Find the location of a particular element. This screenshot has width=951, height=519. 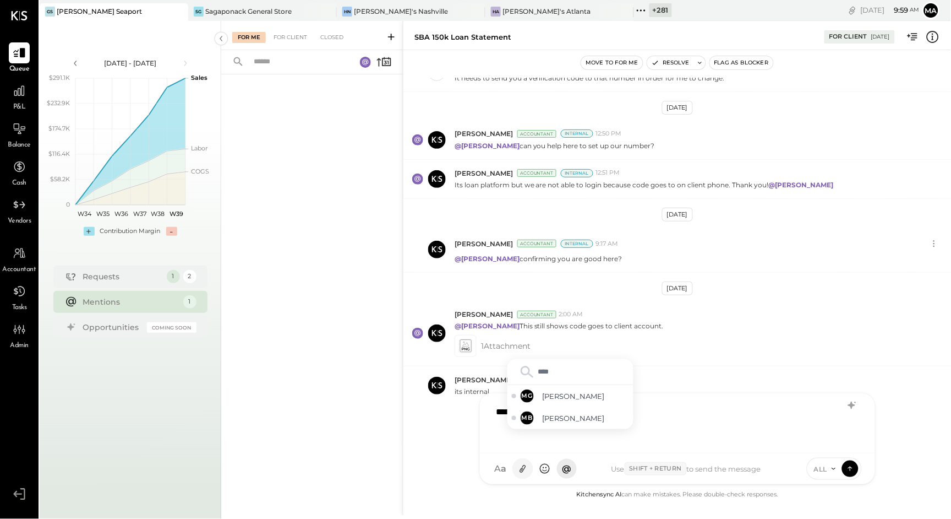

span: a is located at coordinates (504, 469).